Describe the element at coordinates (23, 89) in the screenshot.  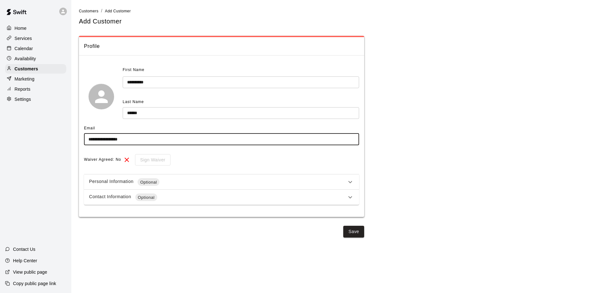
I see `p: Reports` at that location.